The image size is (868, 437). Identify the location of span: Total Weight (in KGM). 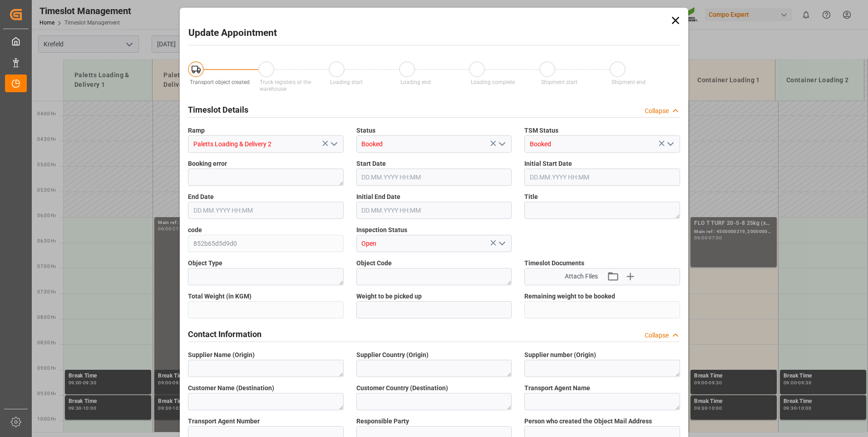
(220, 296).